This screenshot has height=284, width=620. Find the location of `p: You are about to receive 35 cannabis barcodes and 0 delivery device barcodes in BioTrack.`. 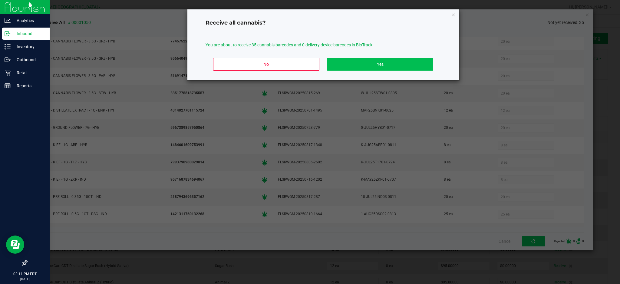

p: You are about to receive 35 cannabis barcodes and 0 delivery device barcodes in BioTrack. is located at coordinates (323, 45).